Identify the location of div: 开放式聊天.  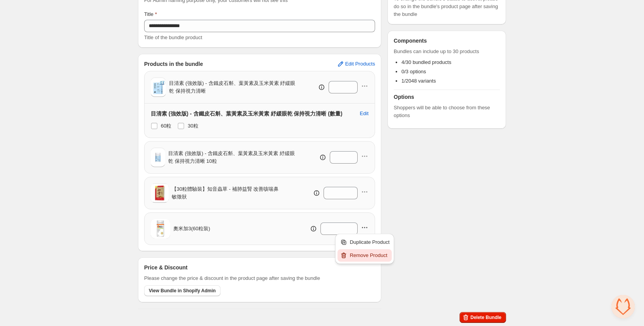
(623, 307).